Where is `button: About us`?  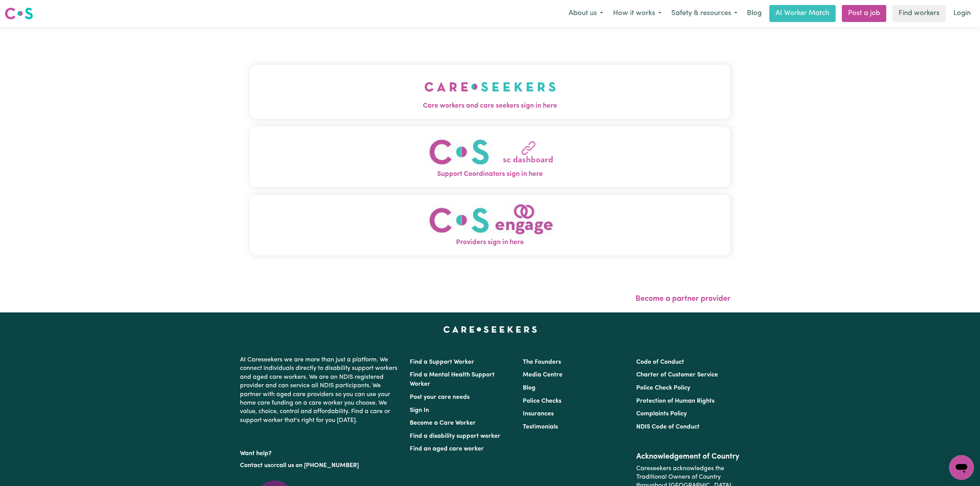
button: About us is located at coordinates (586, 13).